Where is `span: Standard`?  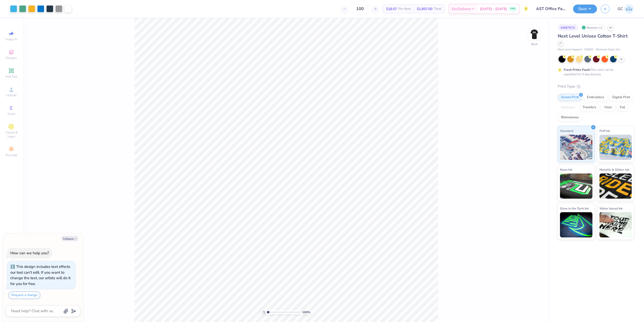 span: Standard is located at coordinates (567, 131).